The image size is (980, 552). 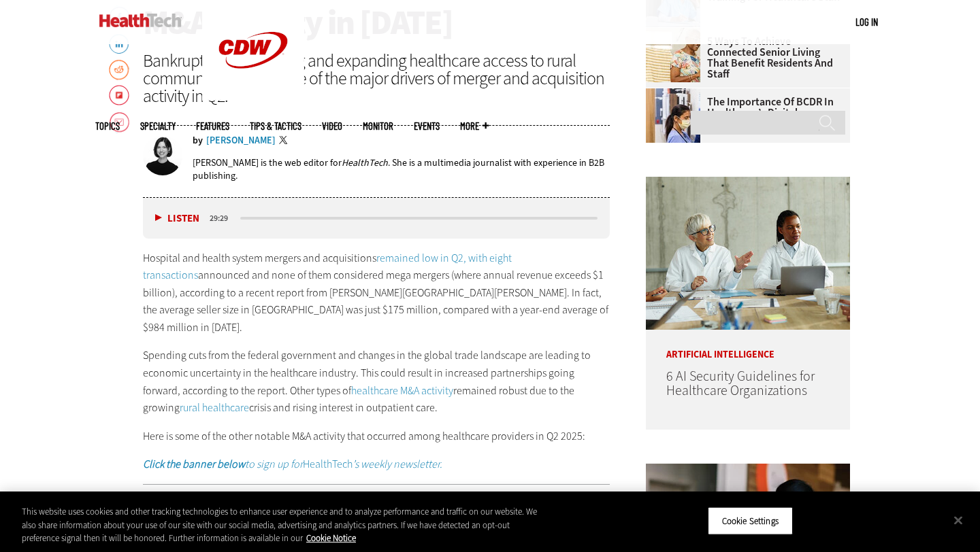 I want to click on img: Doctors reviewing tablet, so click(x=673, y=116).